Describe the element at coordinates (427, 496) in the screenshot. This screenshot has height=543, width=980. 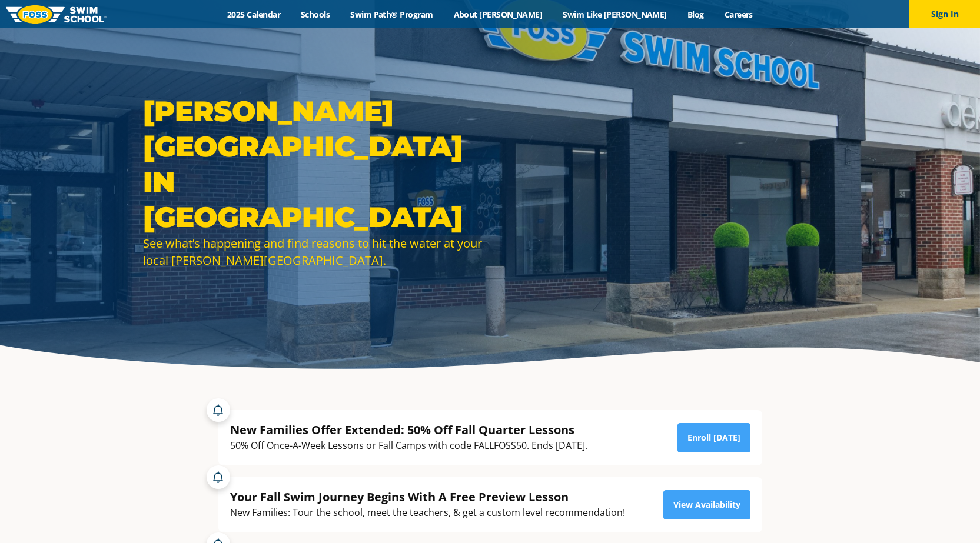
I see `div: Your Fall Swim Journey Begins With A Free Preview Lesson` at that location.